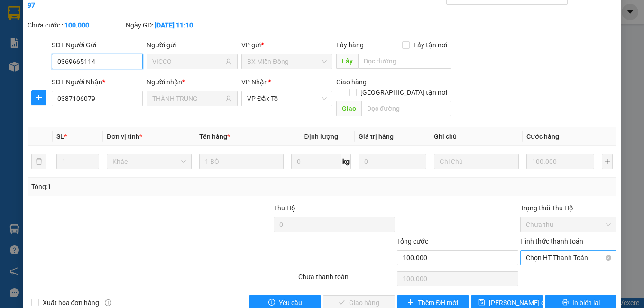  Describe the element at coordinates (286, 45) in the screenshot. I see `div: VP gửi` at that location.